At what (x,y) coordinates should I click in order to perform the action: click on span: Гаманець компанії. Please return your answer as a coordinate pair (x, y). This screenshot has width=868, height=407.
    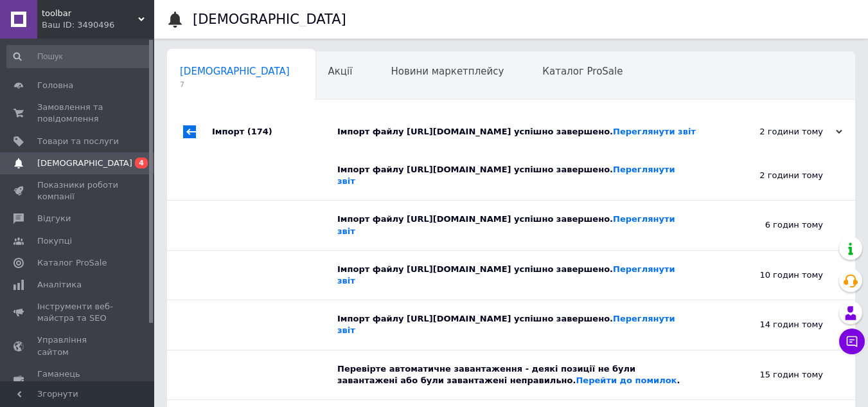
    Looking at the image, I should click on (78, 380).